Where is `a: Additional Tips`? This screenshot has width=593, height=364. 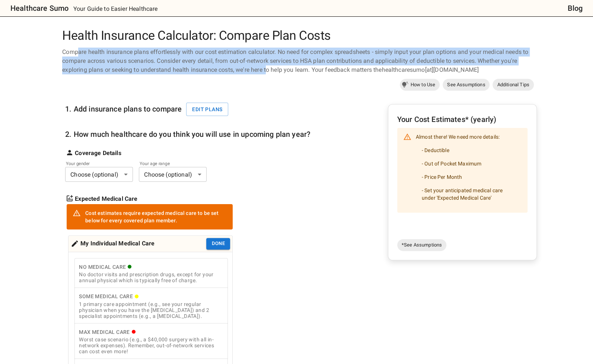
a: Additional Tips is located at coordinates (513, 85).